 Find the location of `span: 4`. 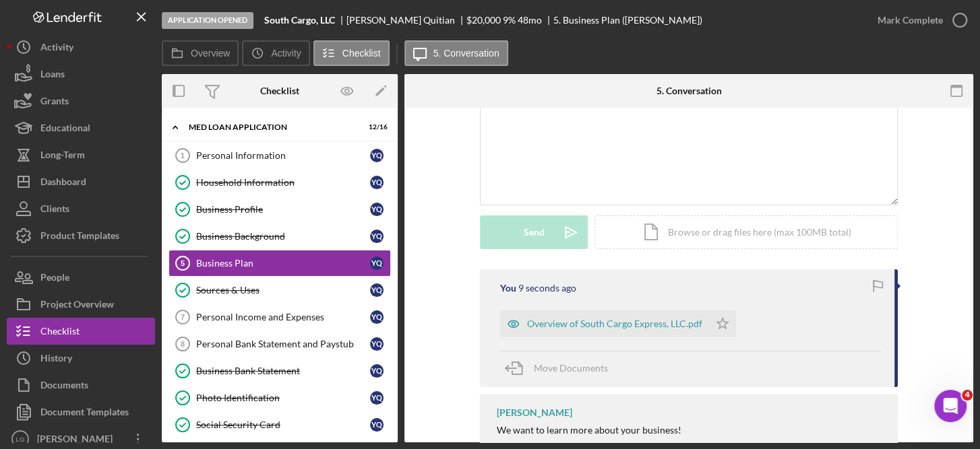

span: 4 is located at coordinates (967, 396).